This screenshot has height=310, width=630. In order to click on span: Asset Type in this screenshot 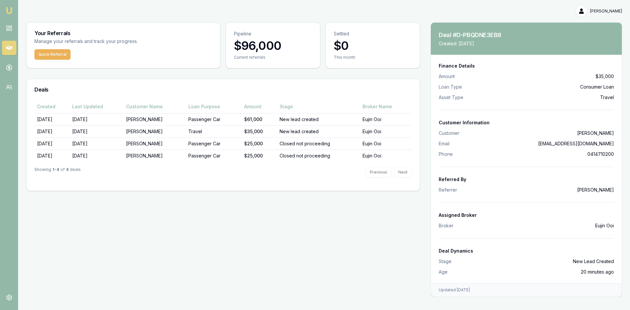, I will do `click(451, 97)`.